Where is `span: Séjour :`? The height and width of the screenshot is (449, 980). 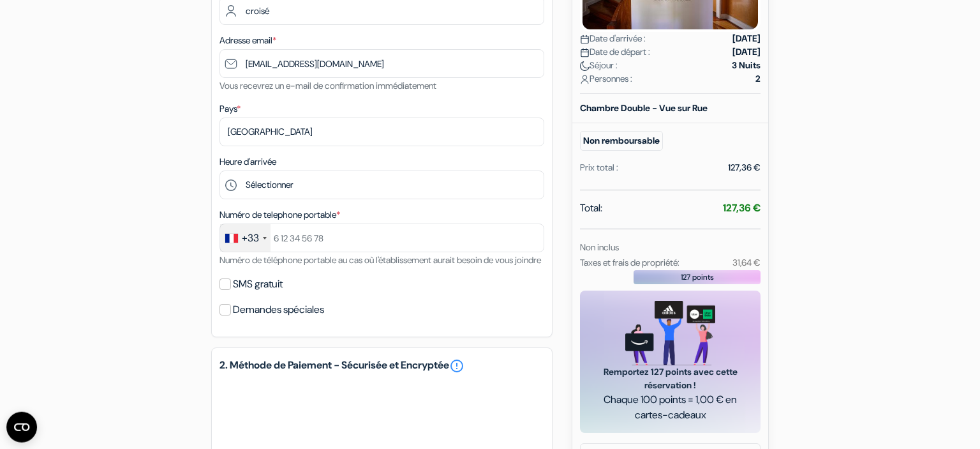
span: Séjour : is located at coordinates (598, 65).